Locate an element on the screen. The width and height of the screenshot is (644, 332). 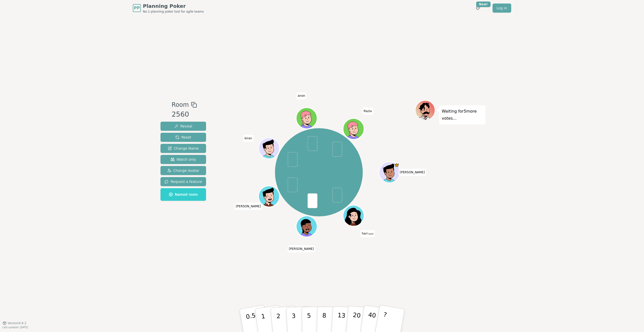
button: New! is located at coordinates (478, 8).